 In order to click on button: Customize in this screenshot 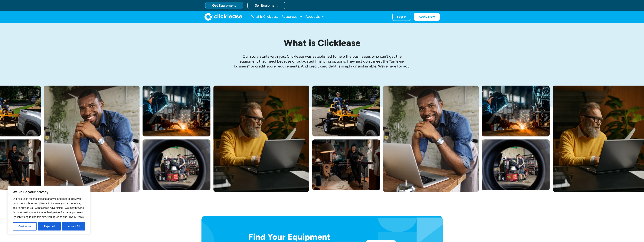, I will do `click(25, 226)`.